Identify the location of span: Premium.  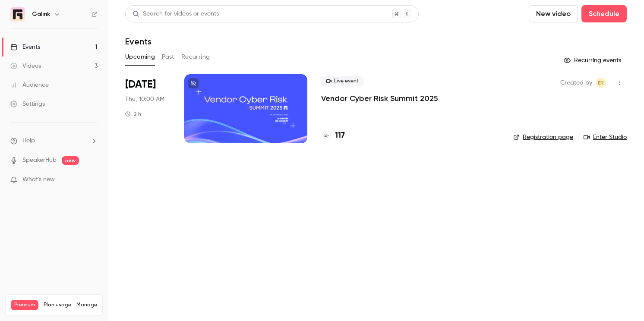
(24, 305).